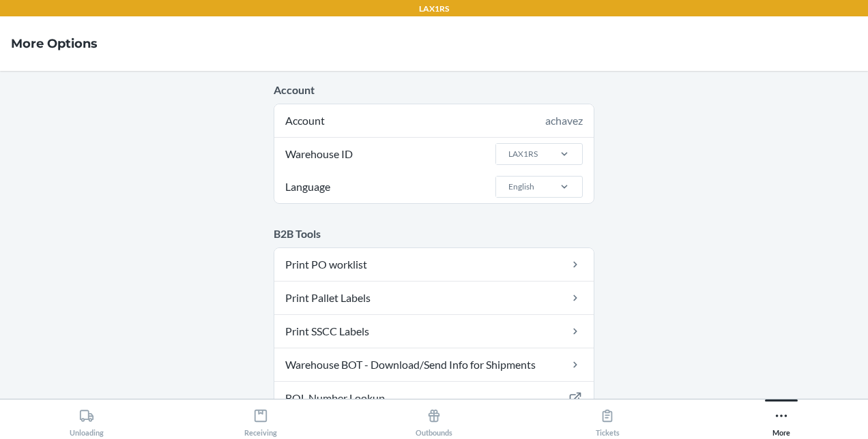 The height and width of the screenshot is (439, 868). I want to click on div: Tickets, so click(608, 420).